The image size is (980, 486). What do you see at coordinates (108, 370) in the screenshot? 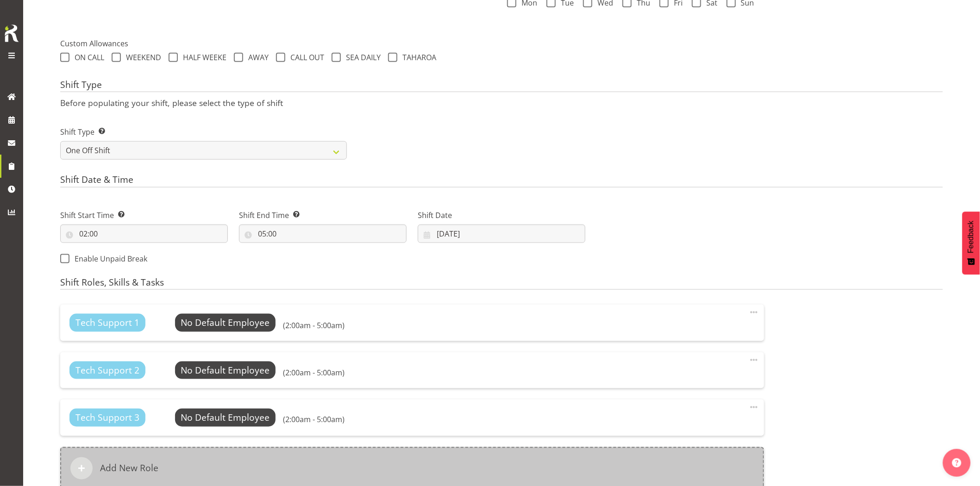
I see `span: Tech Support 2` at bounding box center [108, 370].